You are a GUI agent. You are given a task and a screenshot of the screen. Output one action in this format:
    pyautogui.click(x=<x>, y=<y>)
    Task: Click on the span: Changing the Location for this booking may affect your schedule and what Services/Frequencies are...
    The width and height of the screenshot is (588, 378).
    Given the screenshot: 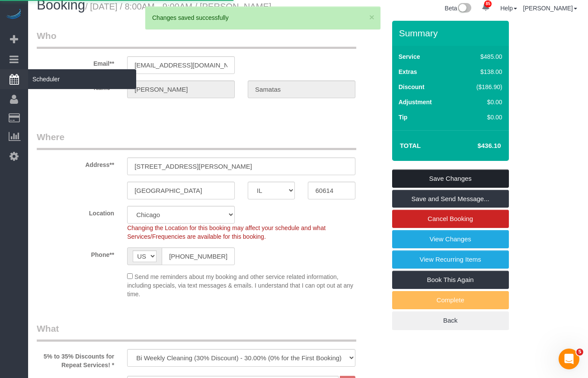 What is the action you would take?
    pyautogui.click(x=226, y=232)
    